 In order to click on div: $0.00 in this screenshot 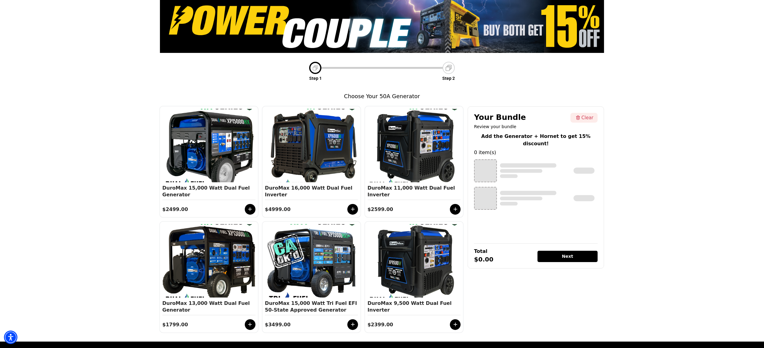, I will do `click(484, 259)`.